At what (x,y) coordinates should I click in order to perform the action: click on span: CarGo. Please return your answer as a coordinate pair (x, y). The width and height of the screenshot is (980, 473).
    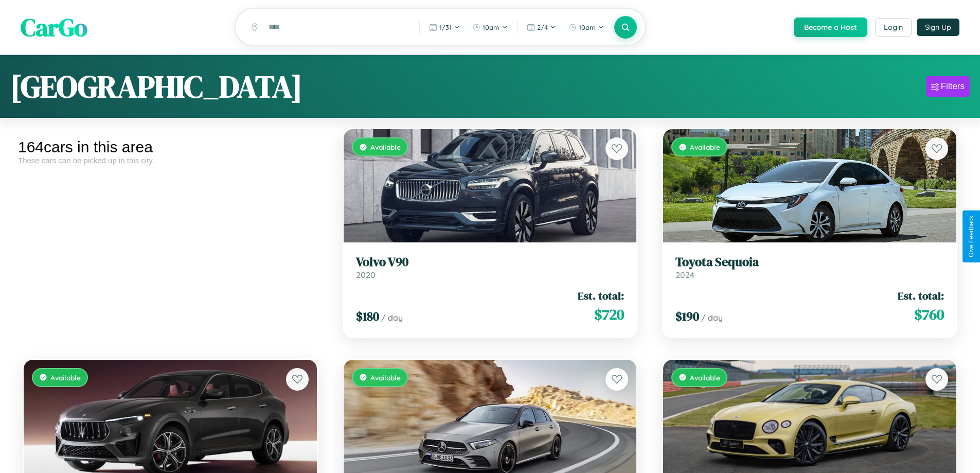
    Looking at the image, I should click on (54, 27).